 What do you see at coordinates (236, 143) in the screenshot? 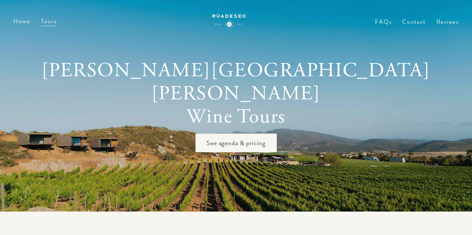
I see `a: See agenda & pricing` at bounding box center [236, 143].